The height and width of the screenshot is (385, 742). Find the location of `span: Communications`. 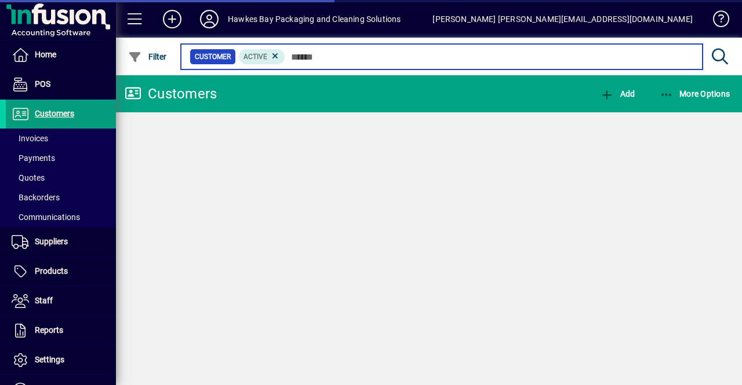

span: Communications is located at coordinates (46, 217).